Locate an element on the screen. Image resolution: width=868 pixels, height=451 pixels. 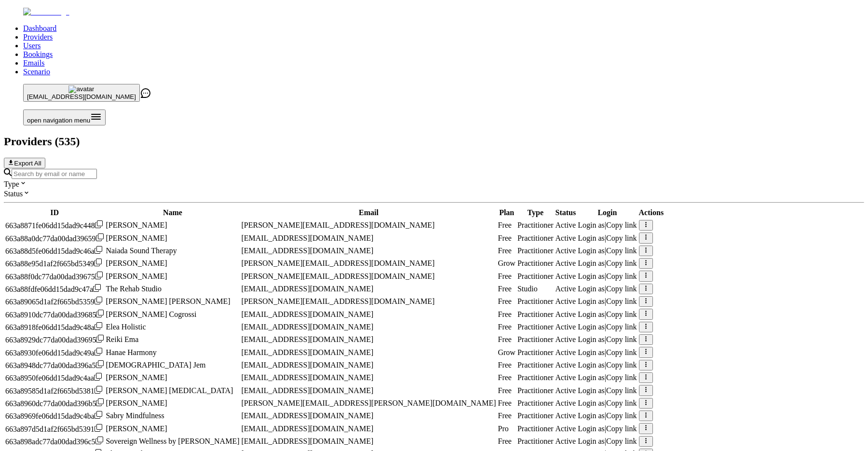
a: Dashboard is located at coordinates (39, 28).